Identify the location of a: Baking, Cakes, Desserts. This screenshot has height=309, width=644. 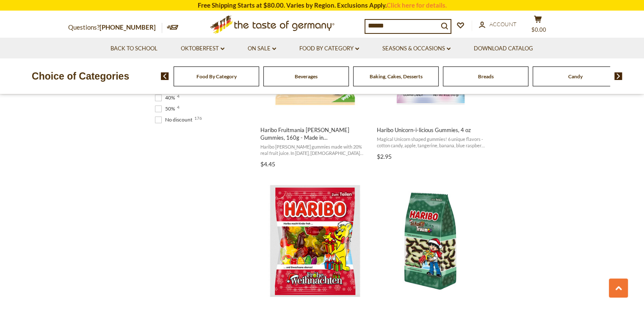
(396, 76).